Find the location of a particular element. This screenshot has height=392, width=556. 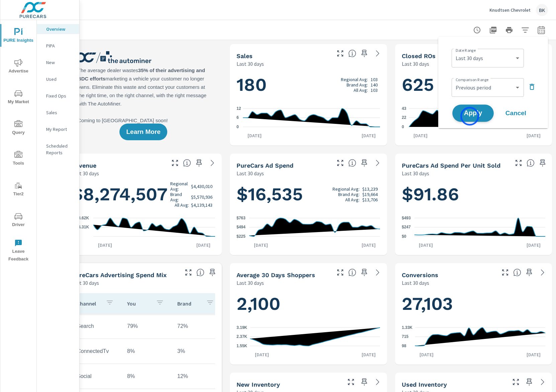

text: 715 is located at coordinates (405, 337).